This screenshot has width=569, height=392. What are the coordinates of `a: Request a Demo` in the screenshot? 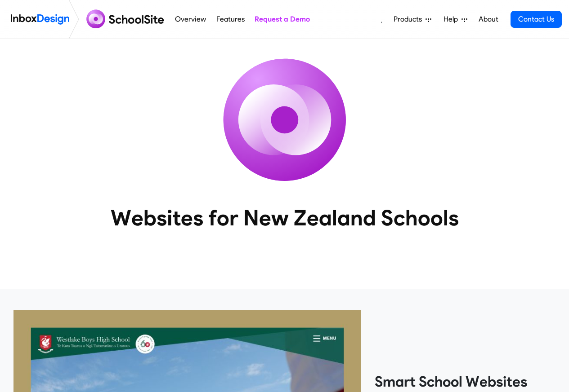 It's located at (282, 19).